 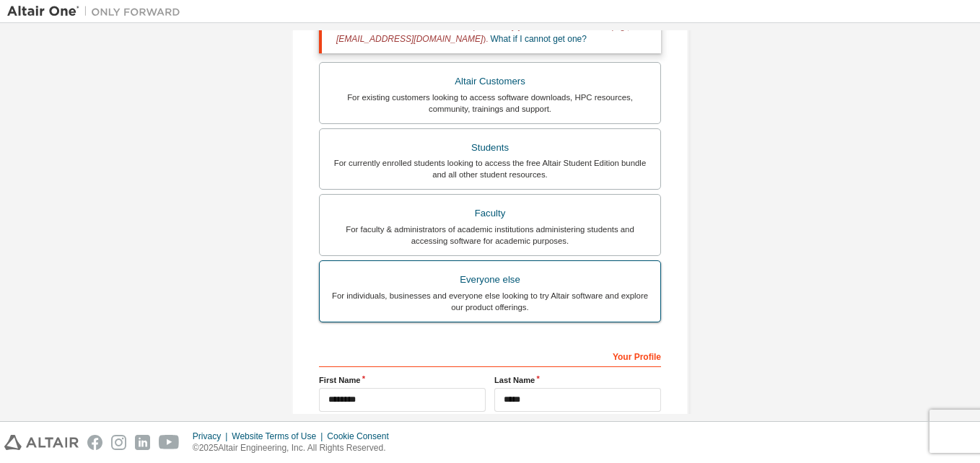 What do you see at coordinates (362, 436) in the screenshot?
I see `div: Cookie Consent` at bounding box center [362, 436].